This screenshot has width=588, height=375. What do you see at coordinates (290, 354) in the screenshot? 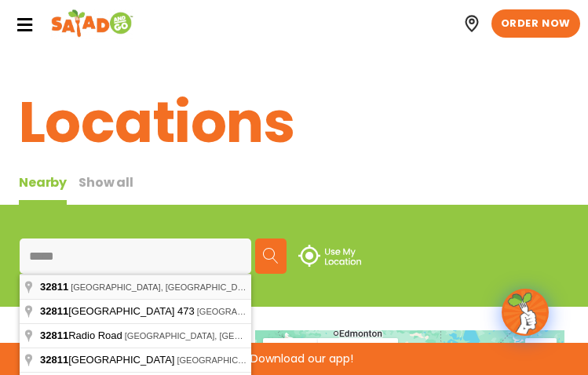
I see `button: Show street map` at bounding box center [290, 354].